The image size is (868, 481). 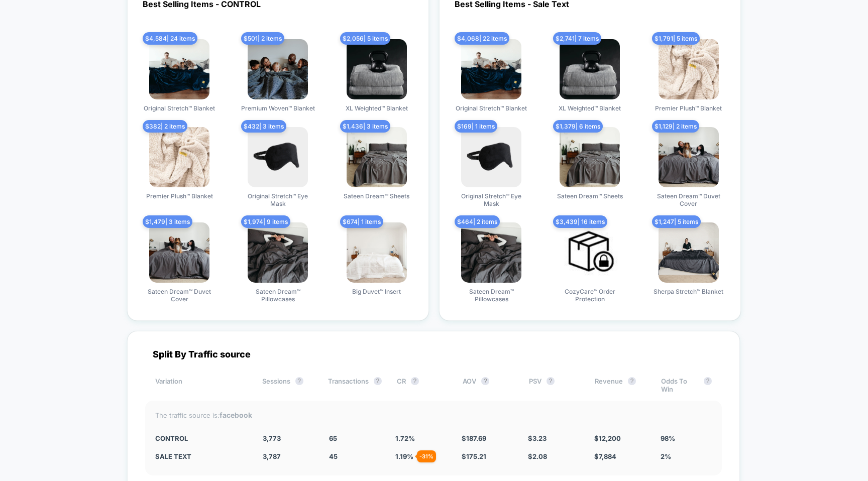 What do you see at coordinates (537, 438) in the screenshot?
I see `span: $ 3.23` at bounding box center [537, 438].